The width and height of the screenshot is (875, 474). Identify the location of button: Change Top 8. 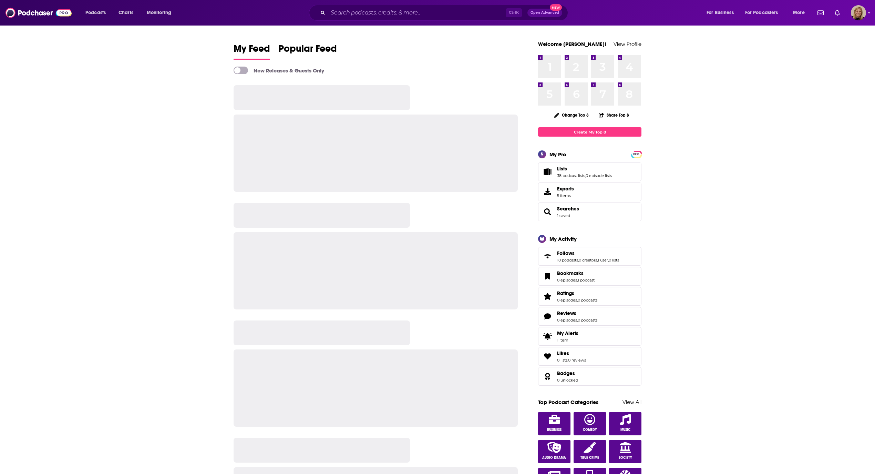
(572, 115).